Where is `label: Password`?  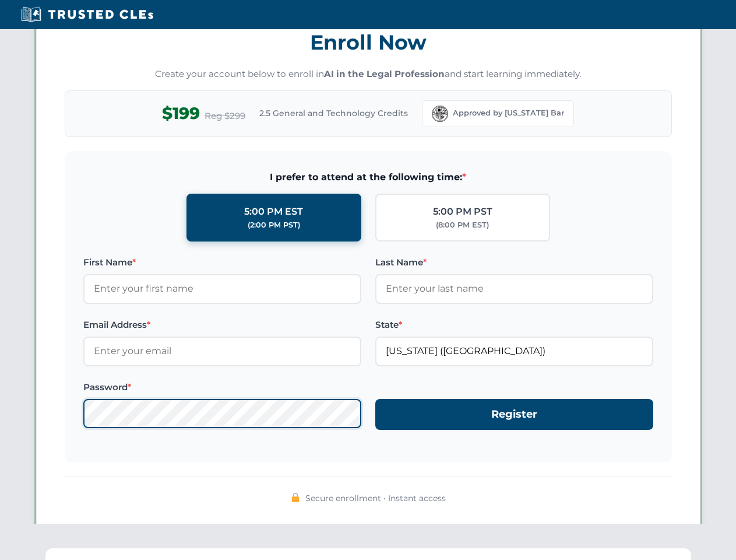
label: Password is located at coordinates (222, 387).